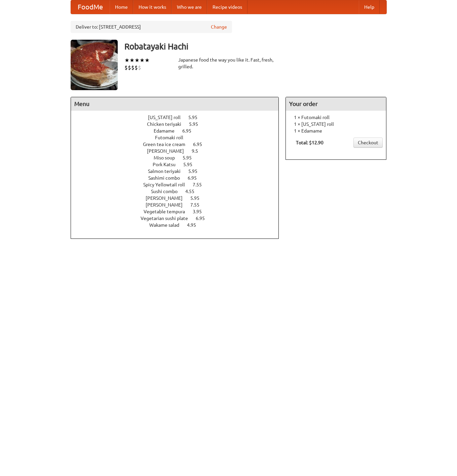 This screenshot has height=476, width=457. I want to click on span: Chicken teriyaki, so click(167, 124).